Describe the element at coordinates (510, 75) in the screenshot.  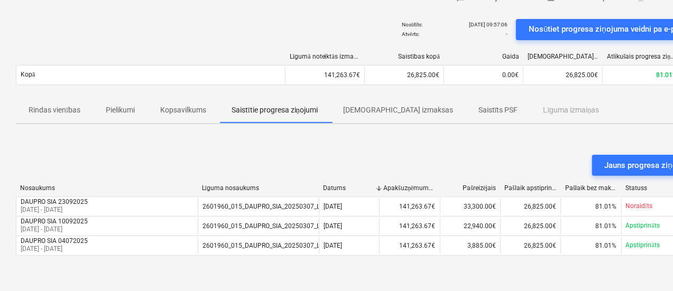
I see `span: 0.00€` at that location.